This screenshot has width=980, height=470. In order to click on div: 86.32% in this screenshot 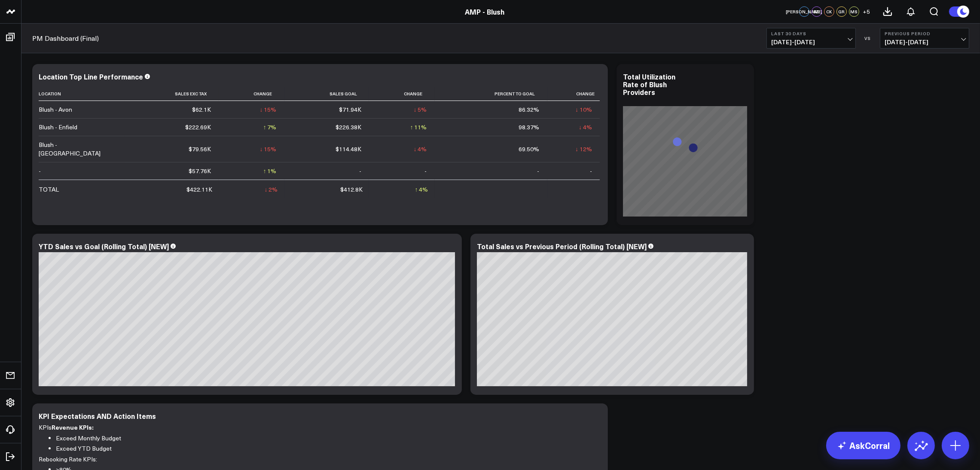, I will do `click(529, 110)`.